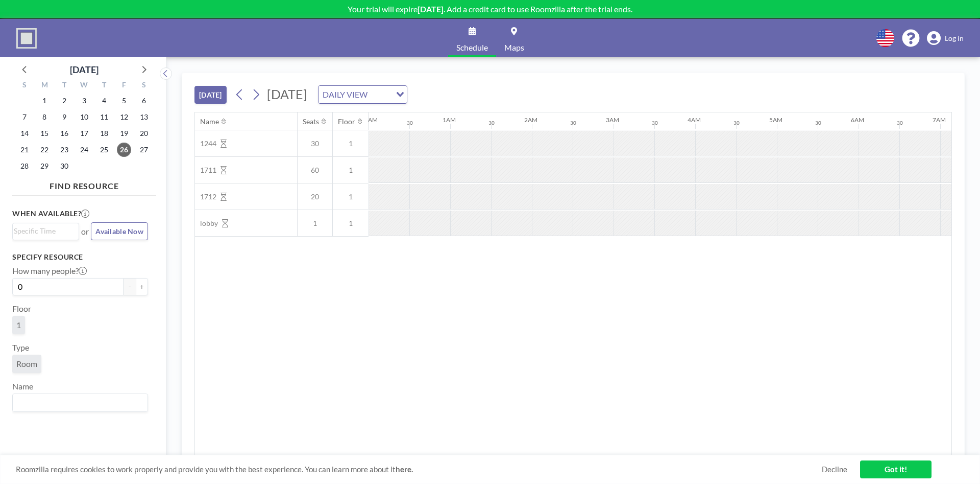  I want to click on span: Friday, September 12, 2025, so click(124, 117).